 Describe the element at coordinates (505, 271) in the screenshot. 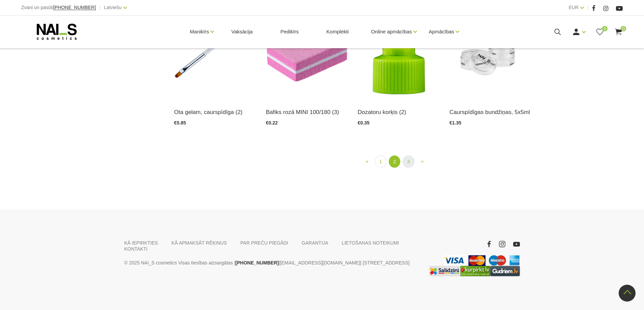

I see `a: https://www.gudriem.lv/veikali/lv` at that location.